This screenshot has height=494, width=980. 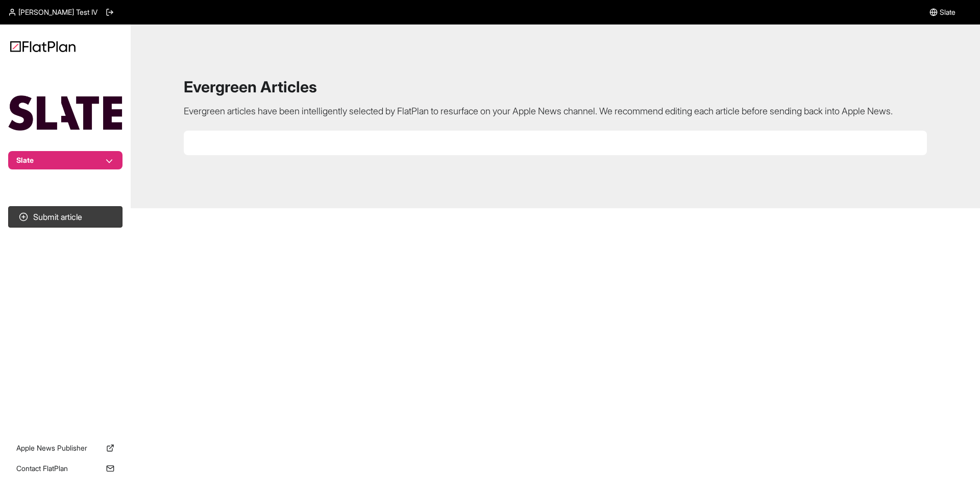 What do you see at coordinates (66, 217) in the screenshot?
I see `button: Submit article` at bounding box center [66, 217].